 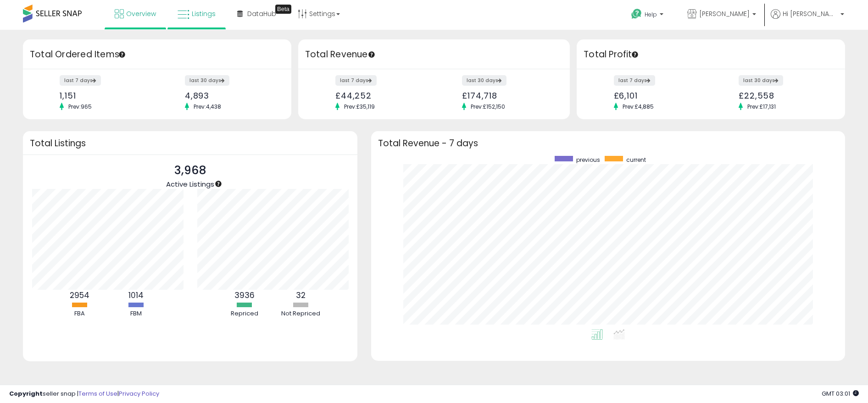 I want to click on h3: Total Revenue - 7 days, so click(x=608, y=143).